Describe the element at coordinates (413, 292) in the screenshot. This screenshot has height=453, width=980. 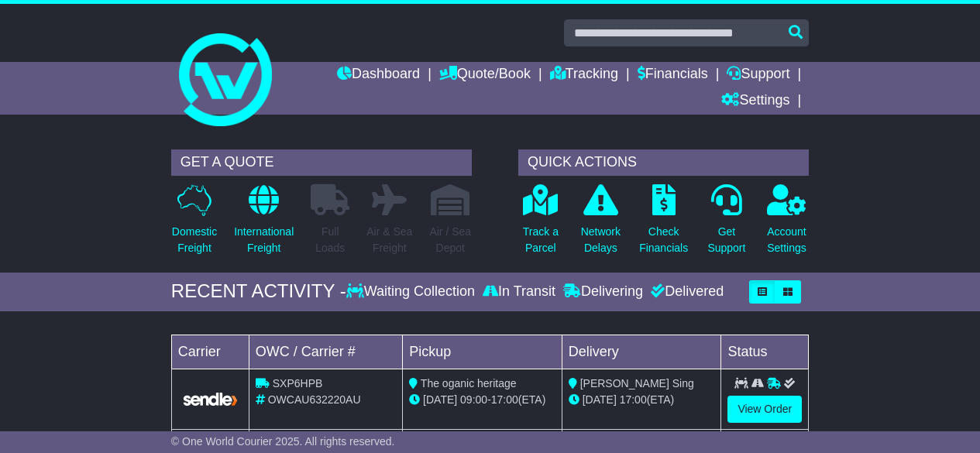
I see `div: Waiting Collection` at that location.